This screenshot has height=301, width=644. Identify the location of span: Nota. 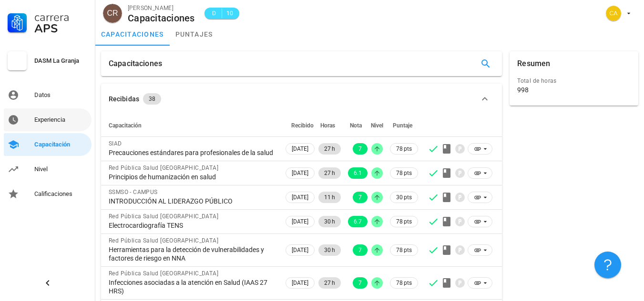
(356, 126).